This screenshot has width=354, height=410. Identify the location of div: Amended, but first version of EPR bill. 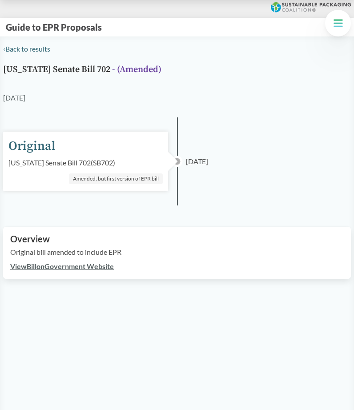
(116, 179).